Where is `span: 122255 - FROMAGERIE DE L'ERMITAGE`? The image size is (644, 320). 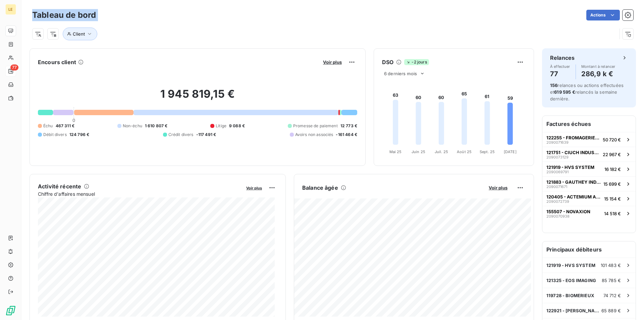 span: 122255 - FROMAGERIE DE L'ERMITAGE is located at coordinates (573, 138).